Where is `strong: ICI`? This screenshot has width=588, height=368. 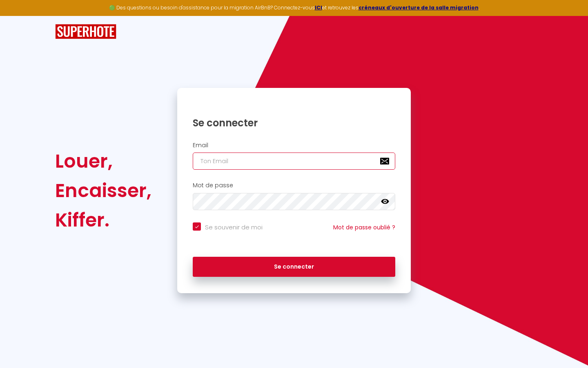
strong: ICI is located at coordinates (319, 7).